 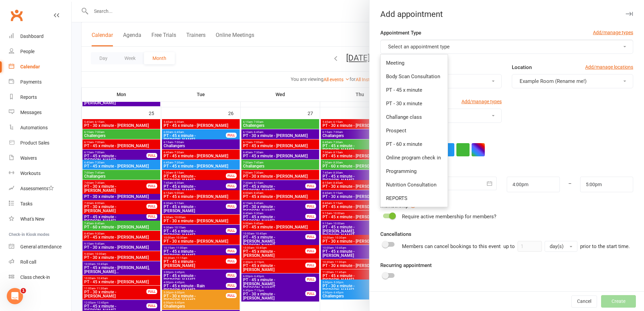 I want to click on a: Add/manage locations, so click(x=609, y=67).